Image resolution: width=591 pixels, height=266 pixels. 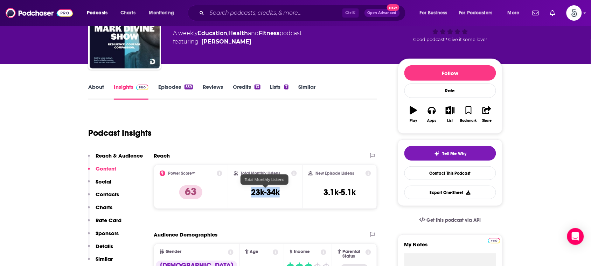 What do you see at coordinates (189, 87) in the screenshot?
I see `div: 559` at bounding box center [189, 87].